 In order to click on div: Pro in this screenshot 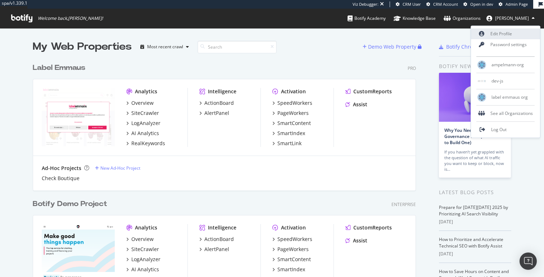, I will do `click(412, 68)`.